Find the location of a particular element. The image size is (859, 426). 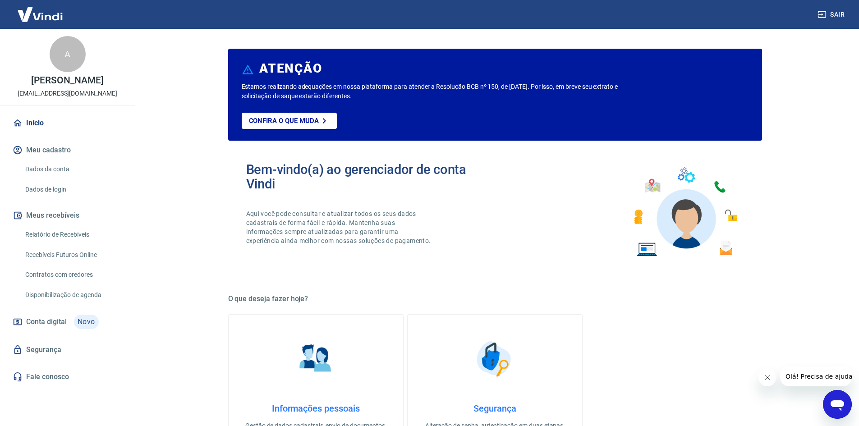

button: Meu cadastro is located at coordinates (67, 150).